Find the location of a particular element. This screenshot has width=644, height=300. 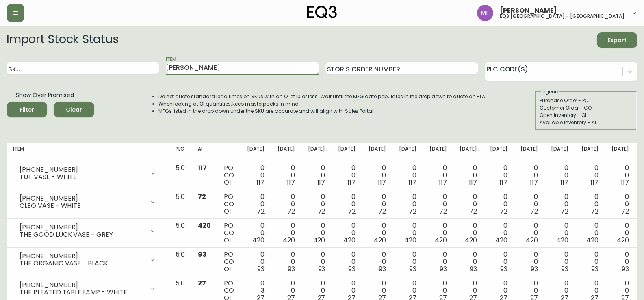

legend: Legend is located at coordinates (549, 91).